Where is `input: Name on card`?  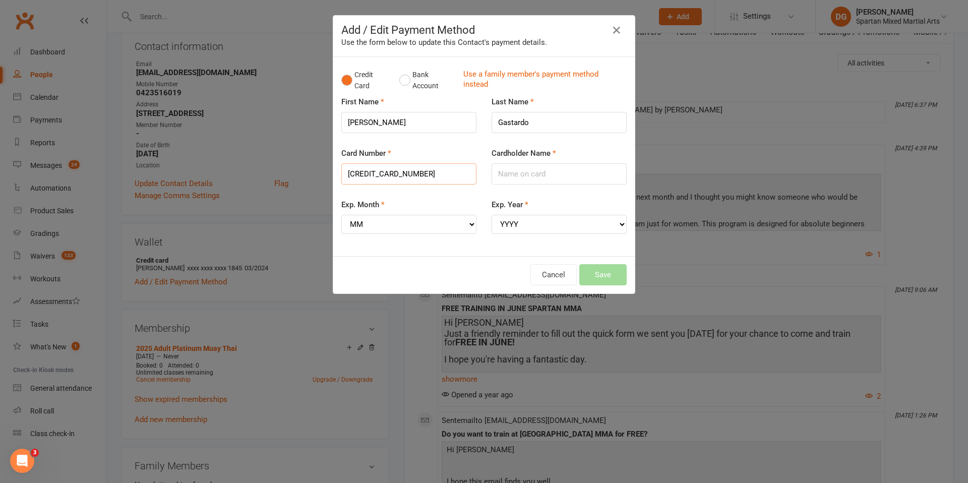 input: Name on card is located at coordinates (559, 174).